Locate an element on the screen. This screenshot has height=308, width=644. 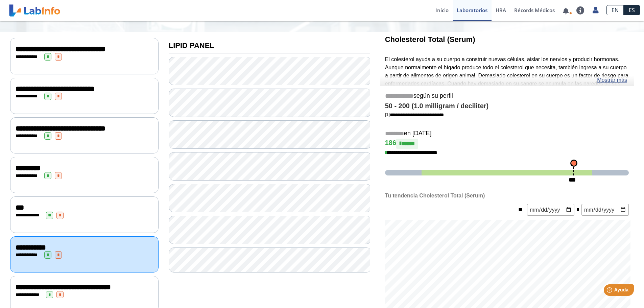
b: Tu tendencia Cholesterol Total (Serum) is located at coordinates (434, 196).